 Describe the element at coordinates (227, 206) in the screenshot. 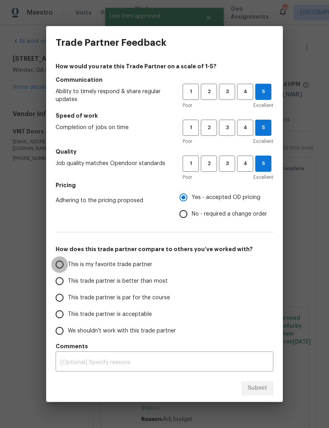

I see `div: Pricing` at that location.